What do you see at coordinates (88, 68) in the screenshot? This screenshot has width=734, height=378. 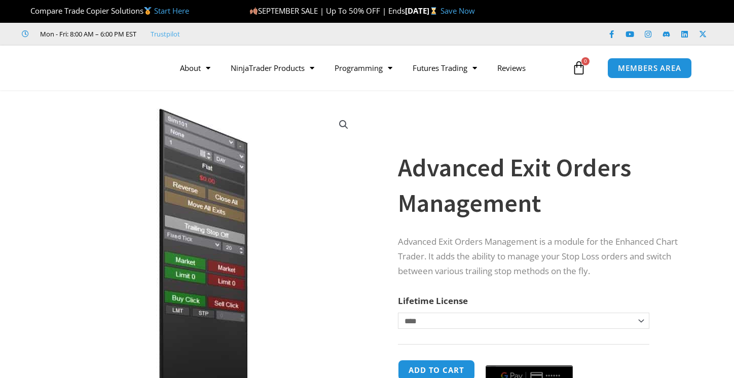 I see `img: LogoAI | Affordable Indicators – NinjaTrader` at bounding box center [88, 68].